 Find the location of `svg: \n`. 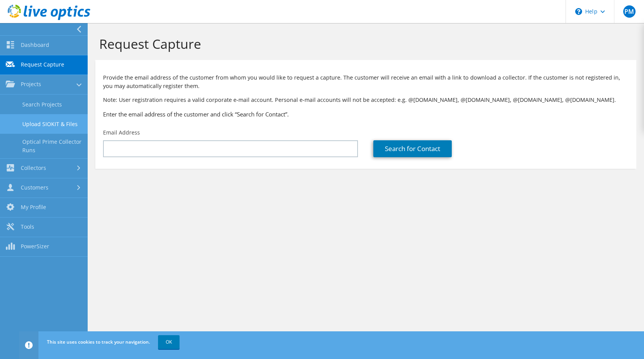

svg: \n is located at coordinates (578, 12).